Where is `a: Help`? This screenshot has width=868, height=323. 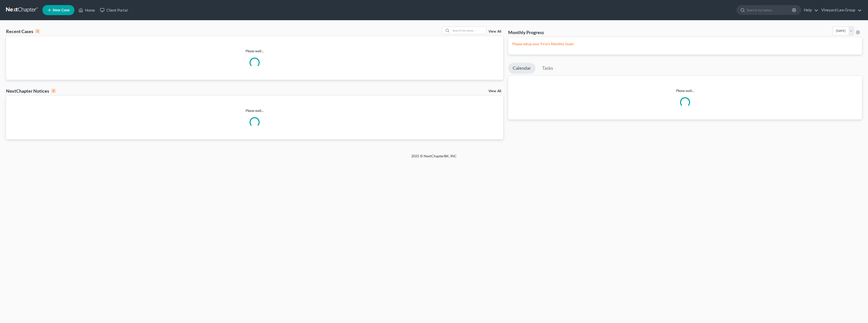 a: Help is located at coordinates (810, 10).